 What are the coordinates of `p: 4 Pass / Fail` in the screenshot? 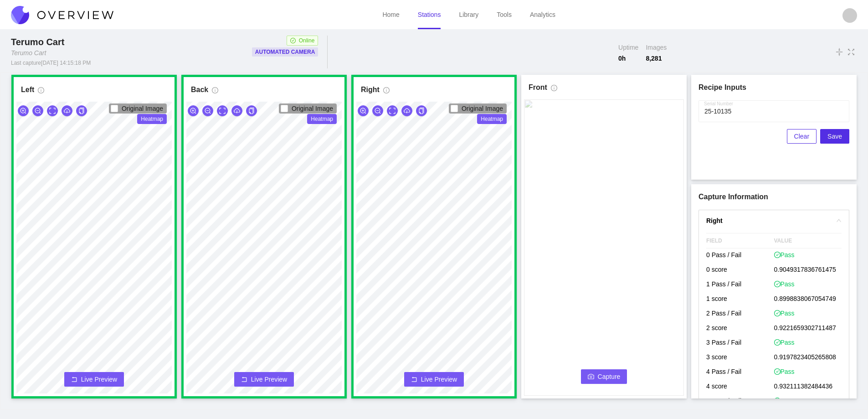 It's located at (740, 372).